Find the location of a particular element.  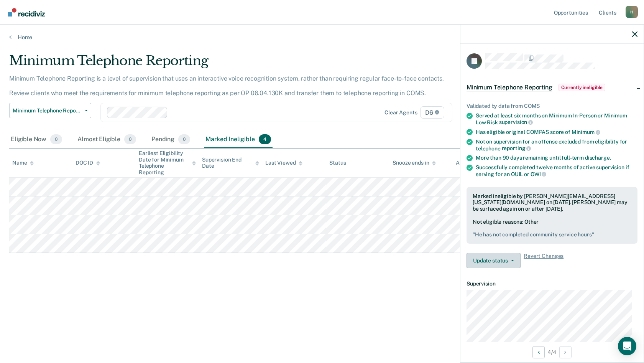

span: supervision is located at coordinates (516, 122).